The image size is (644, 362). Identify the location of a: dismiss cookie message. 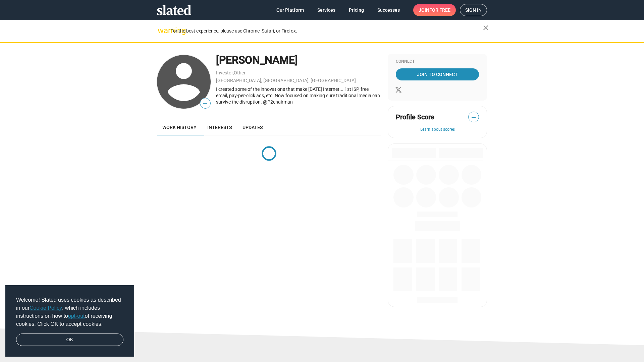
(70, 340).